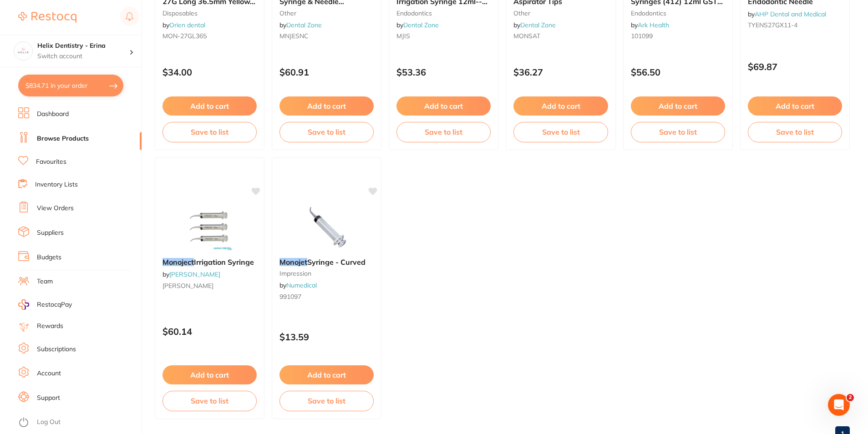  Describe the element at coordinates (642, 36) in the screenshot. I see `span: 101099` at that location.